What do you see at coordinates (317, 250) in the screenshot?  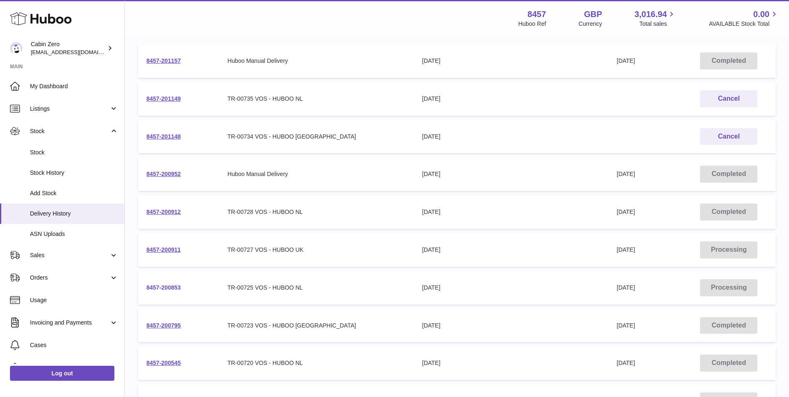 I see `div: TR-00727 VOS - HUBOO UK` at bounding box center [317, 250].